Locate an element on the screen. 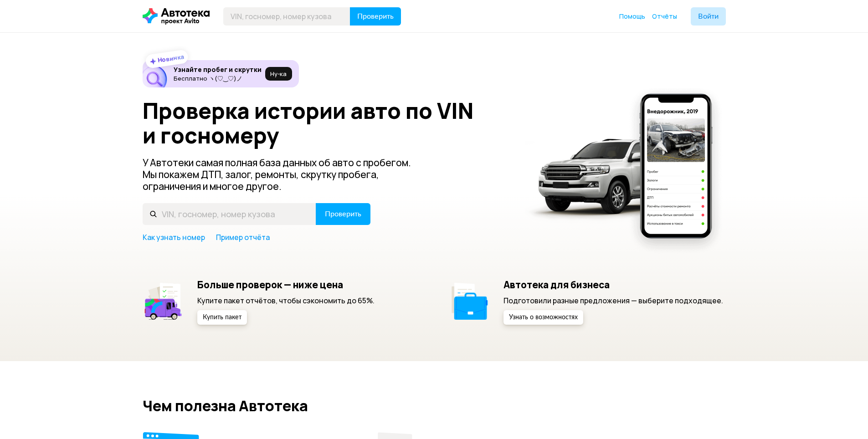 The height and width of the screenshot is (439, 868). a: Пример отчёта is located at coordinates (243, 237).